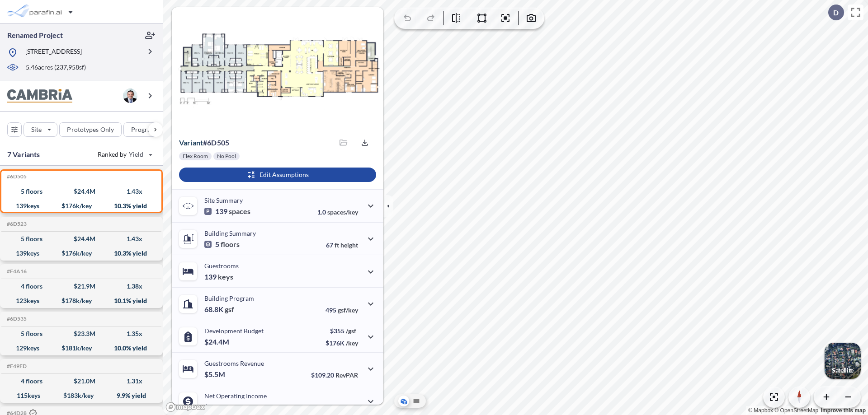 This screenshot has width=868, height=415. What do you see at coordinates (35, 35) in the screenshot?
I see `p: Renamed Project` at bounding box center [35, 35].